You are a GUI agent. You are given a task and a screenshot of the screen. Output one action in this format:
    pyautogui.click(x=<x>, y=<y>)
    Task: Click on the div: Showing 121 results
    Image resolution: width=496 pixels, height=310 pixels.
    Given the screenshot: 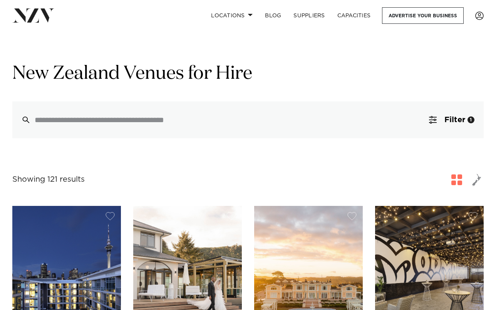 What is the action you would take?
    pyautogui.click(x=48, y=180)
    